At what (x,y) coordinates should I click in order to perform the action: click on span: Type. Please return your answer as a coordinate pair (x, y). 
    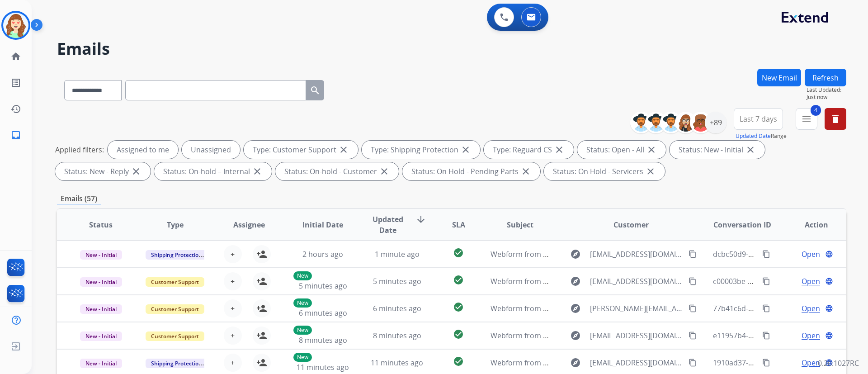
    Looking at the image, I should click on (175, 224).